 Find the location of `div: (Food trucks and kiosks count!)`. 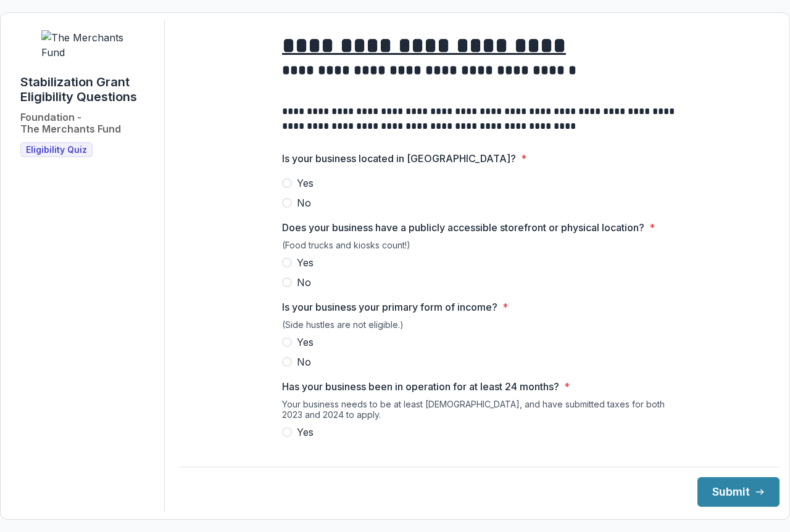

div: (Food trucks and kiosks count!) is located at coordinates (479, 247).